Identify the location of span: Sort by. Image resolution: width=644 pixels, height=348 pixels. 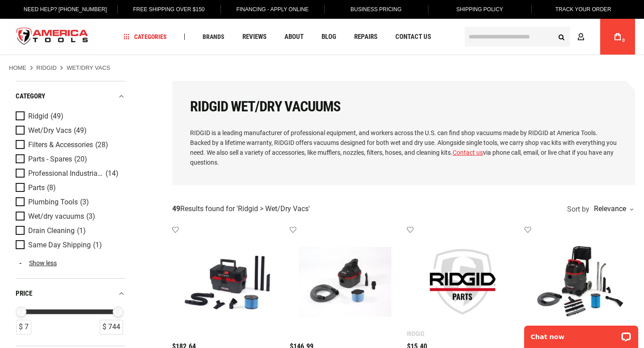
(578, 209).